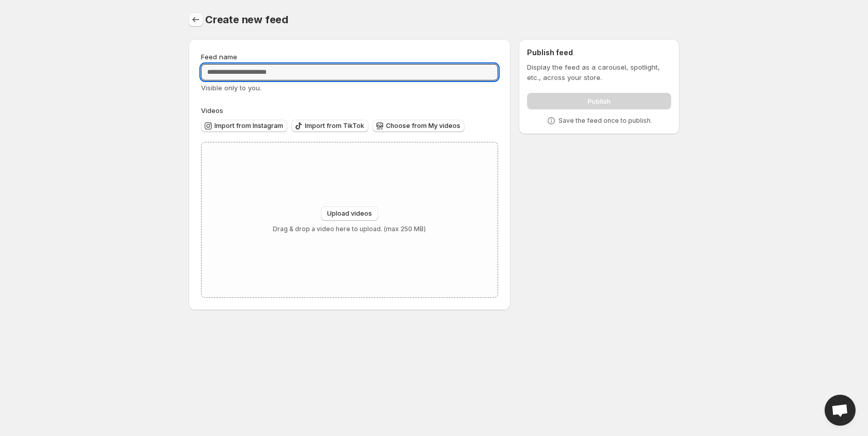 The width and height of the screenshot is (868, 436). Describe the element at coordinates (599, 72) in the screenshot. I see `p: Display the feed as a carousel, spotlight, etc., across your store.` at that location.